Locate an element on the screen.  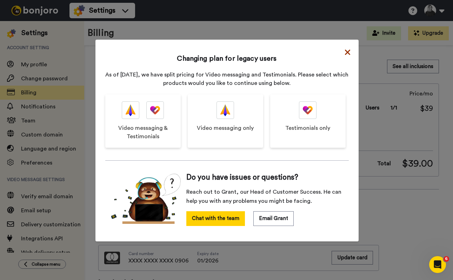
span: Testimonials only is located at coordinates (308, 128).